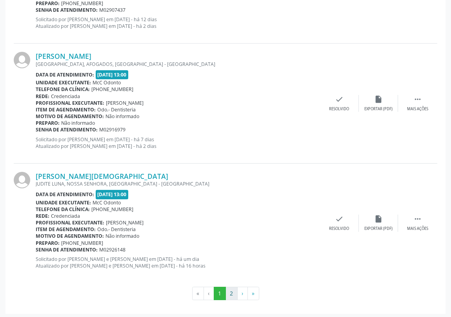  Describe the element at coordinates (112, 129) in the screenshot. I see `span: M02916979` at that location.